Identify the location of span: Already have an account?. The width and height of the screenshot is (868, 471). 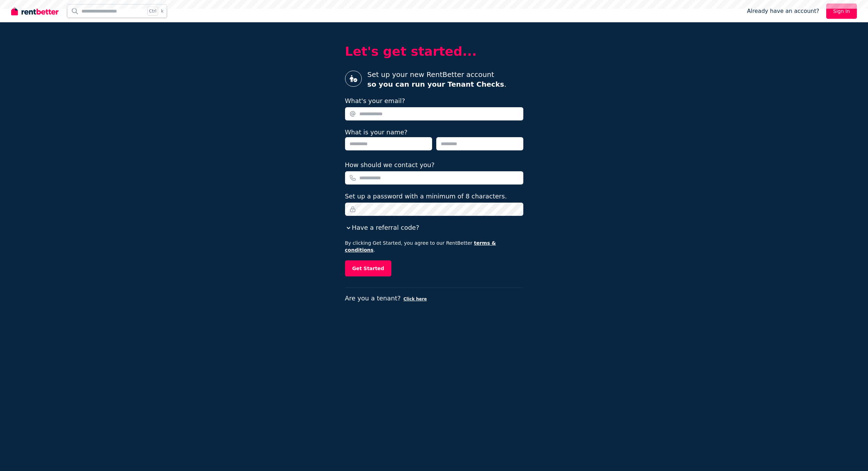
(783, 11).